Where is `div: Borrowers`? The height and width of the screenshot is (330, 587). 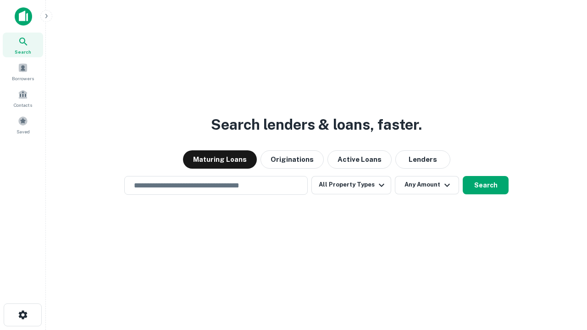
div: Borrowers is located at coordinates (23, 72).